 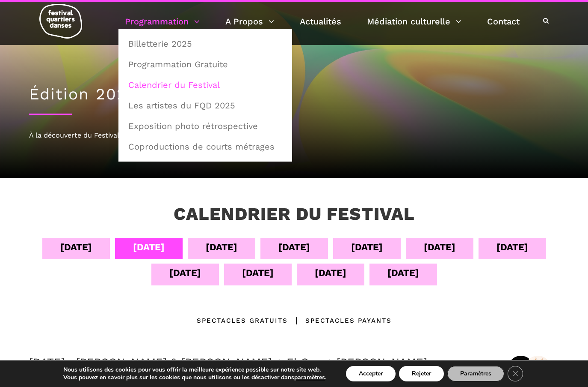 I want to click on a: Programmation Gratuite, so click(x=205, y=65).